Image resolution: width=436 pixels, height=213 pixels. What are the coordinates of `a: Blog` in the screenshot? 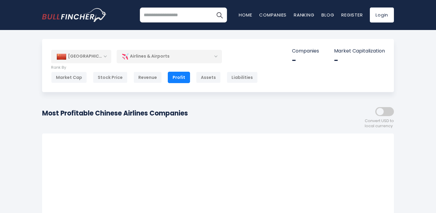 It's located at (327, 15).